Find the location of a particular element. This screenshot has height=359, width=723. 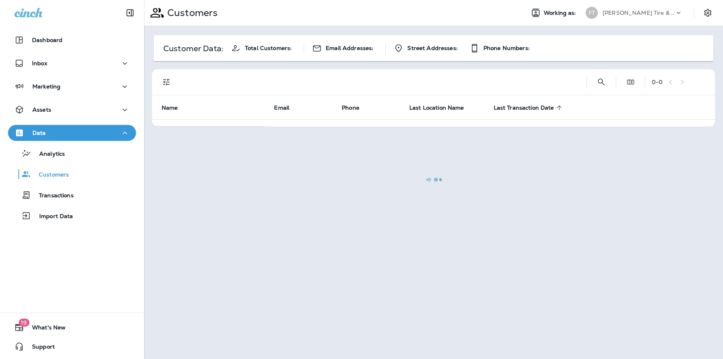

p: Customers is located at coordinates (50, 175).